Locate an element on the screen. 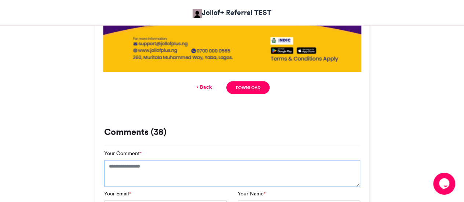 This screenshot has width=464, height=202. label: Your Email is located at coordinates (117, 193).